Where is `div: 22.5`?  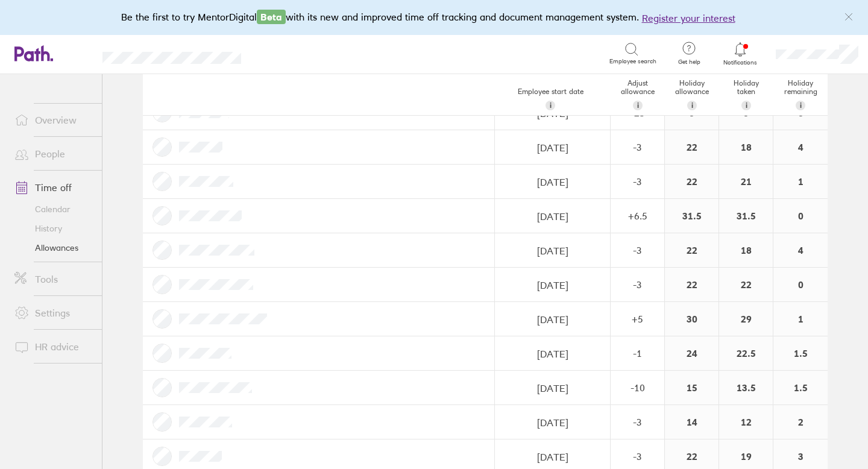
div: 22.5 is located at coordinates (746, 353).